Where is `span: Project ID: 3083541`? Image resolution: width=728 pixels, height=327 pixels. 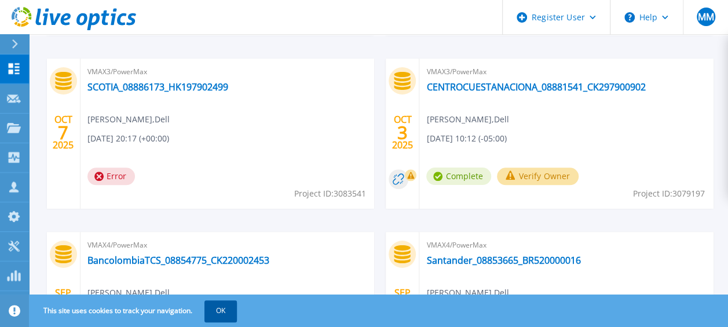
span: Project ID: 3083541 is located at coordinates (329, 193).